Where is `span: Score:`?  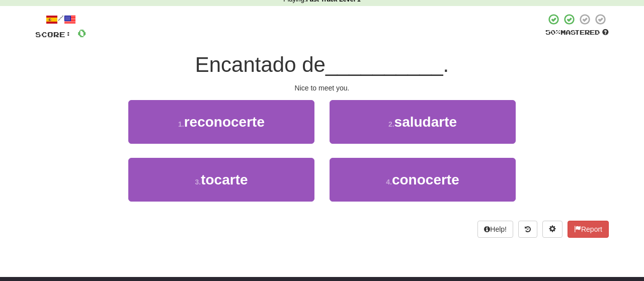 span: Score: is located at coordinates (53, 34).